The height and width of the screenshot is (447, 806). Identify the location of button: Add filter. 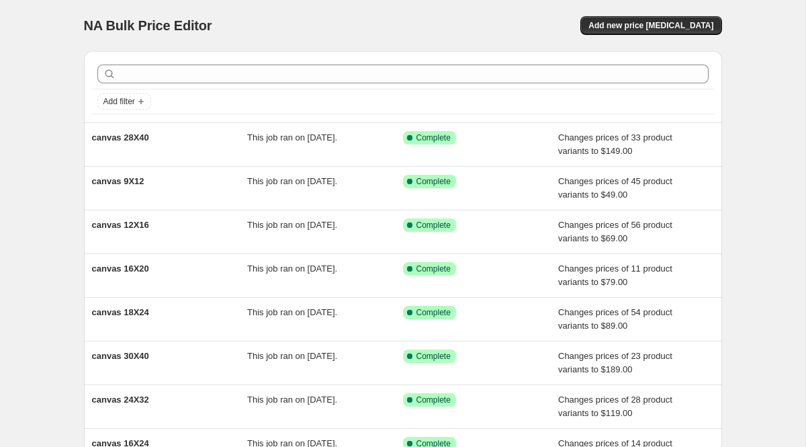
(124, 101).